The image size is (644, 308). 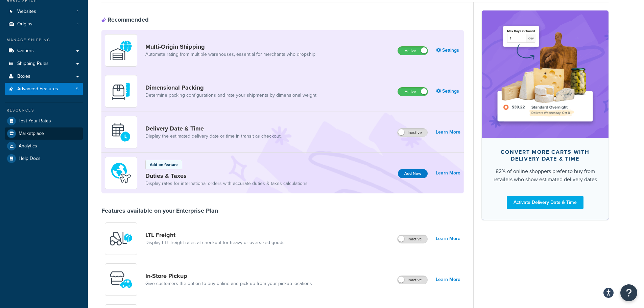 I want to click on a: Help Docs, so click(x=44, y=158).